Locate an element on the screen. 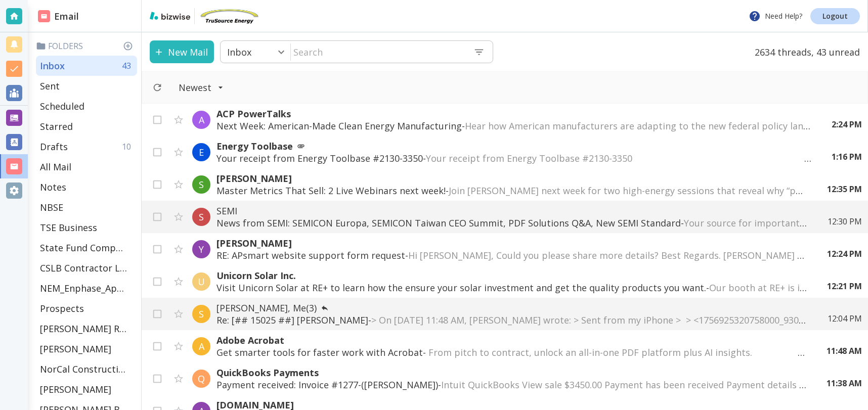 This screenshot has width=868, height=410. p: TSE Business is located at coordinates (68, 228).